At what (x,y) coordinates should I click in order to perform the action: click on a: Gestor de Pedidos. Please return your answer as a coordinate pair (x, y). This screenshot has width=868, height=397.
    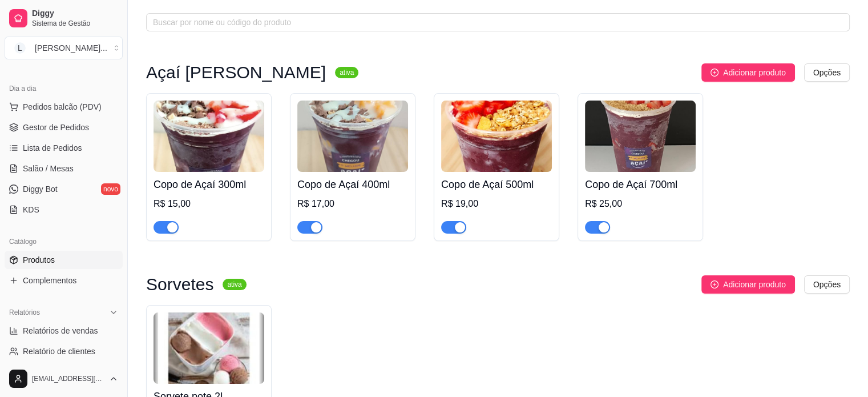
    Looking at the image, I should click on (63, 127).